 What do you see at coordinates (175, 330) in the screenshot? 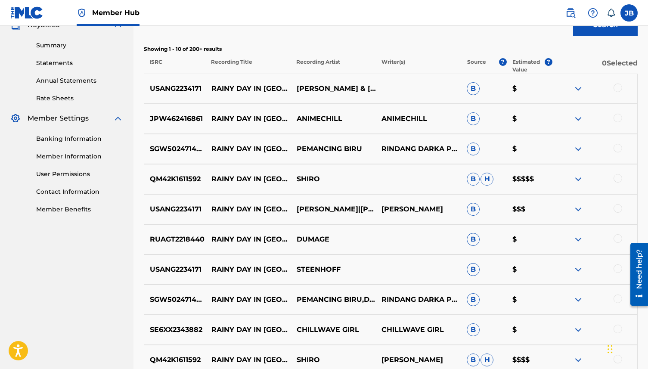
I see `p: SE6XX2343882` at bounding box center [175, 330].